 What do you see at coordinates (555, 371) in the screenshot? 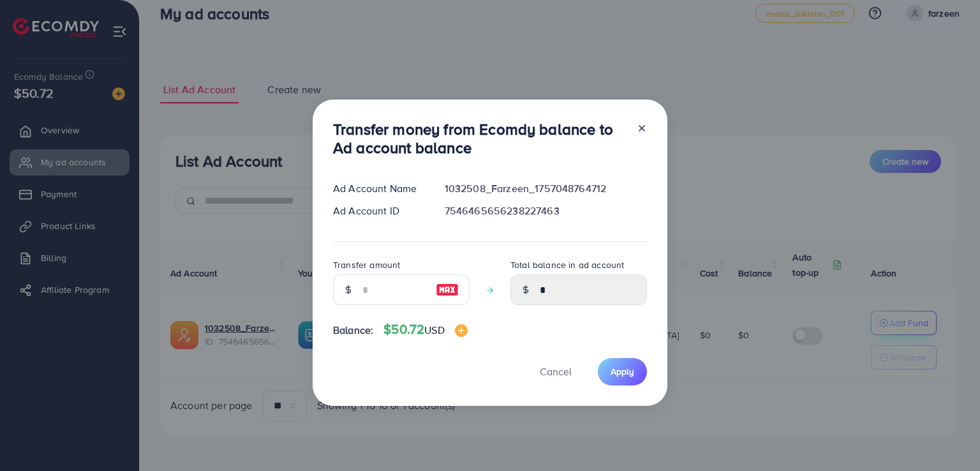
I see `span: Cancel` at bounding box center [555, 371].